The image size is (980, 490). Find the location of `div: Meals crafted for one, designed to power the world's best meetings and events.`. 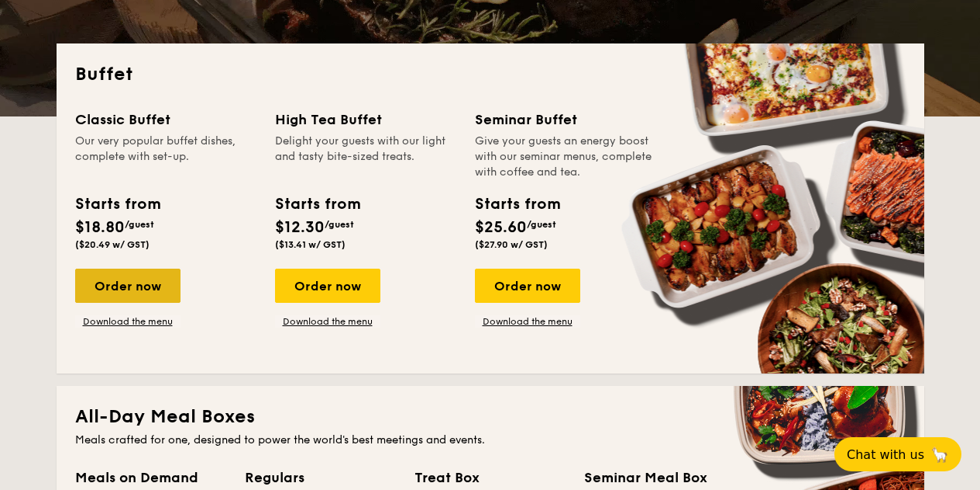

div: Meals crafted for one, designed to power the world's best meetings and events. is located at coordinates (490, 440).